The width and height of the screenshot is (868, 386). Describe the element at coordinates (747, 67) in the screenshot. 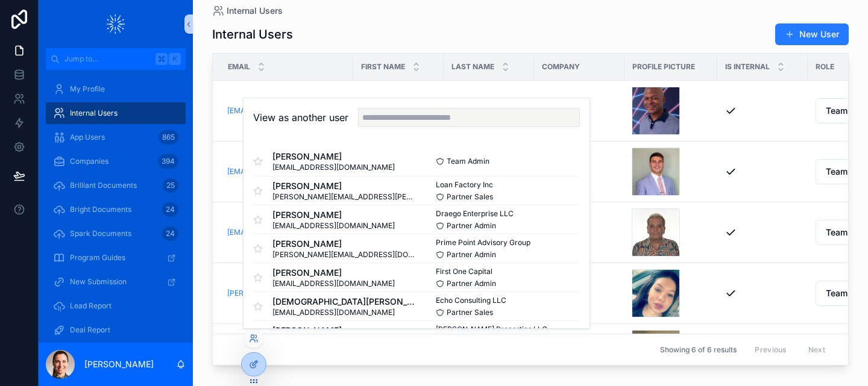

I see `span: Is internal` at that location.